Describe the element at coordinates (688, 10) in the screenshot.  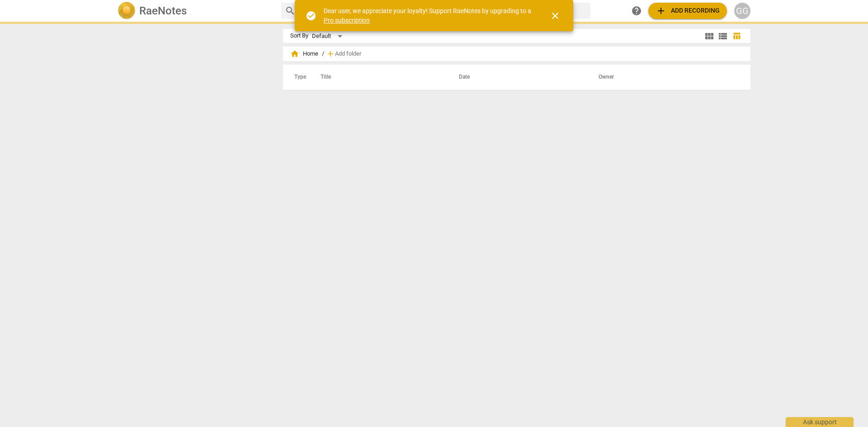
I see `button: Upload` at that location.